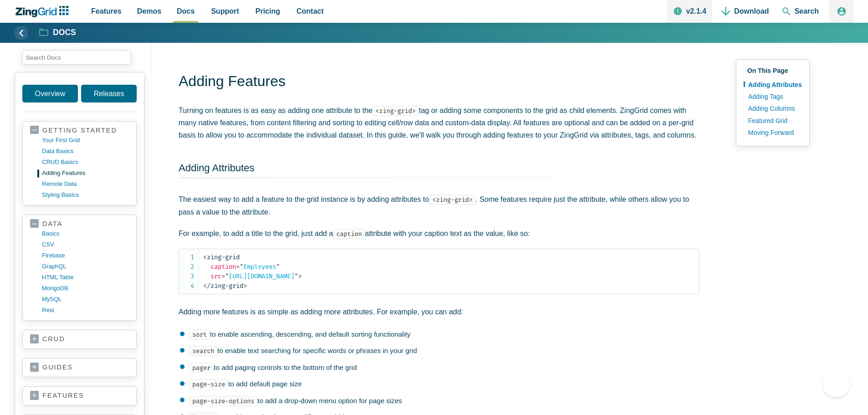 This screenshot has width=868, height=415. I want to click on p: The easiest way to add a feature to the grid instance is by adding attributes to . Some features ..., so click(439, 206).